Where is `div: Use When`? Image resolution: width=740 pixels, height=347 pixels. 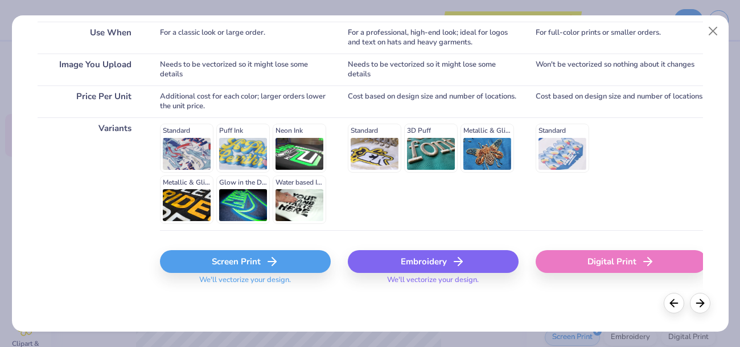
div: Use When is located at coordinates (90, 38).